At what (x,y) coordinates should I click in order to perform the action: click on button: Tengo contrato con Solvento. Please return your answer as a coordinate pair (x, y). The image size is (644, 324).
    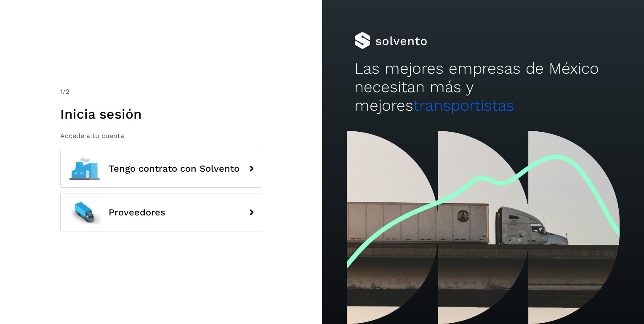
    Looking at the image, I should click on (161, 168).